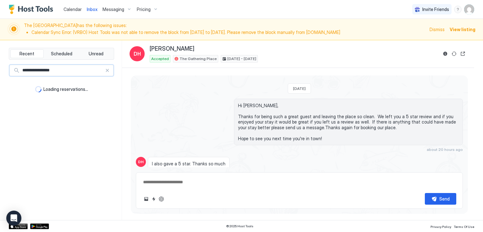 The height and width of the screenshot is (232, 483). I want to click on span: Scheduled, so click(62, 54).